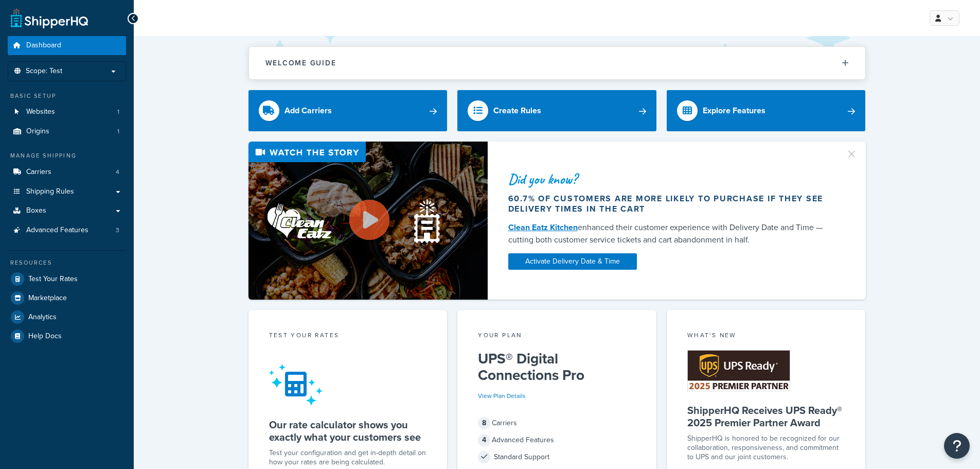 Image resolution: width=980 pixels, height=469 pixels. What do you see at coordinates (44, 71) in the screenshot?
I see `span: Scope: Test` at bounding box center [44, 71].